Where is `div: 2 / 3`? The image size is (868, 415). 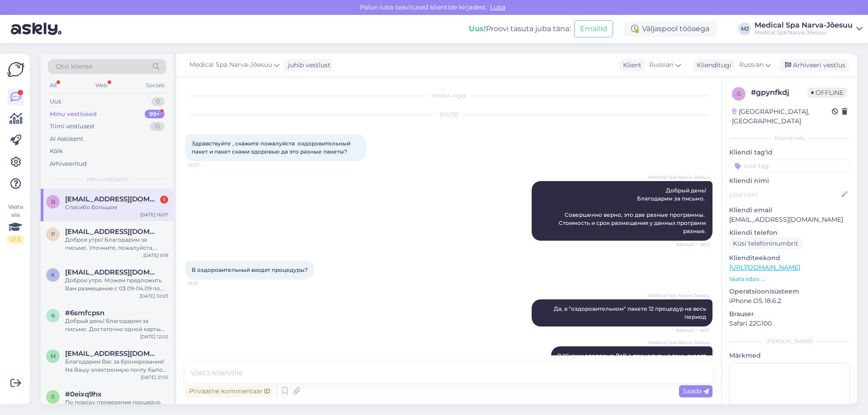 div: 2 / 3 is located at coordinates (16, 239).